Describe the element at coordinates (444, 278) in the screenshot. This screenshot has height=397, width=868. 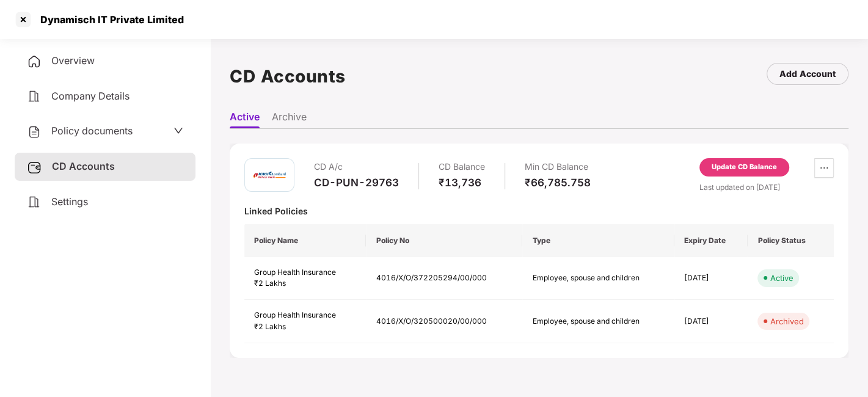
I see `td: 4016/X/O/372205294/00/000` at that location.